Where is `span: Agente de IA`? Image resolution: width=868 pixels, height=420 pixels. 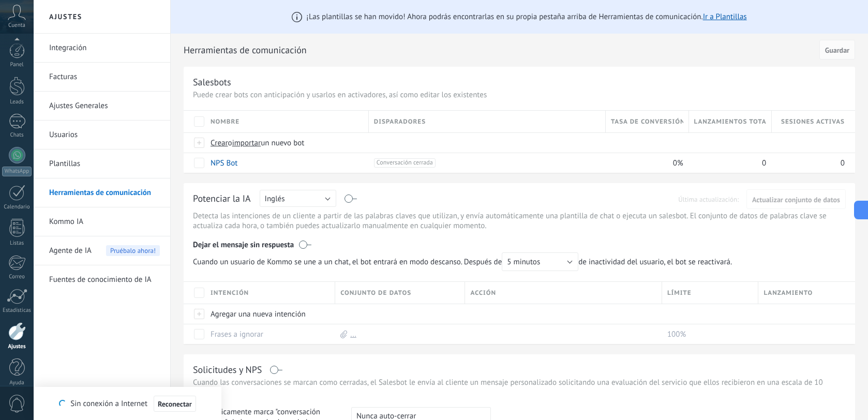 span: Agente de IA is located at coordinates (70, 251).